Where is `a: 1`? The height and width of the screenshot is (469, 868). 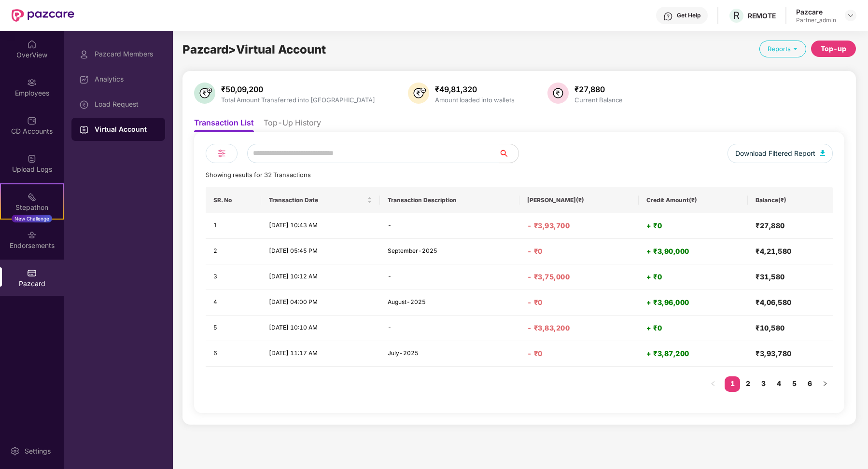 a: 1 is located at coordinates (733, 384).